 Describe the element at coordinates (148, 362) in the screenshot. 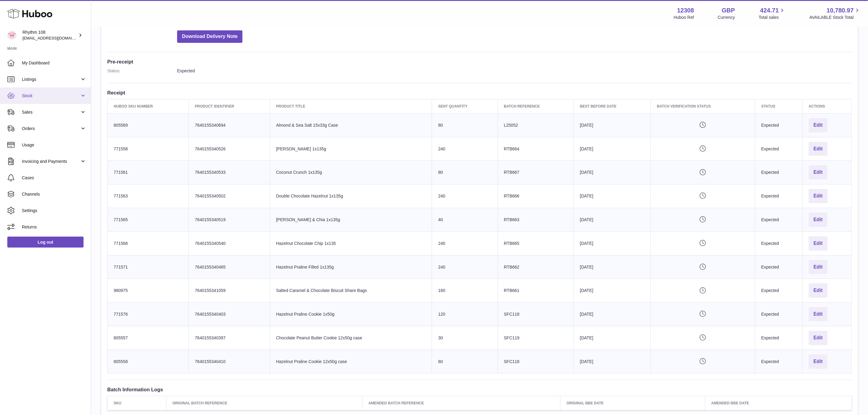

I see `td: 805558` at that location.